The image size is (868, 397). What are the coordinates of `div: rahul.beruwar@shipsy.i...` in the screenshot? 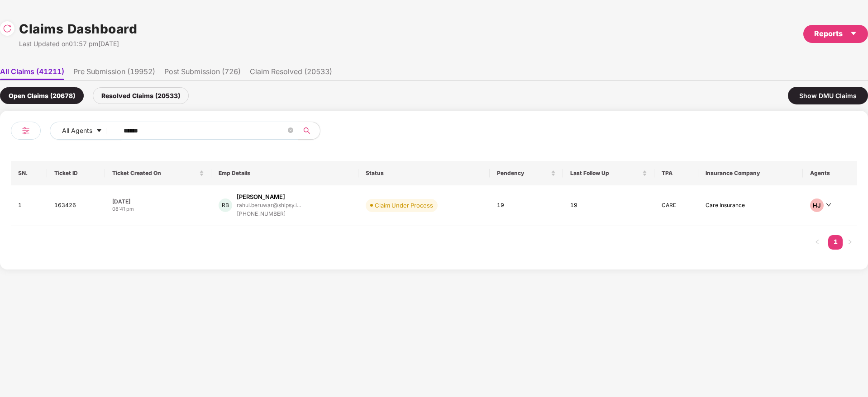 It's located at (268, 205).